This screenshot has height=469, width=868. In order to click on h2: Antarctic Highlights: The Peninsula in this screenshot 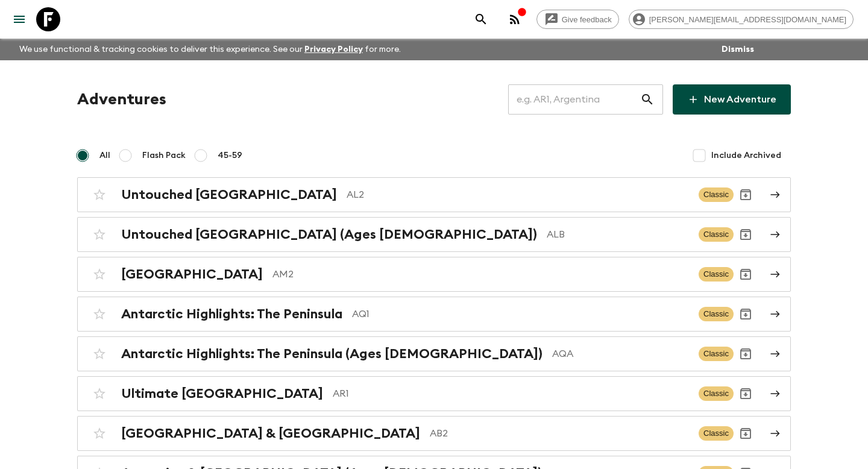, I will do `click(232, 314)`.